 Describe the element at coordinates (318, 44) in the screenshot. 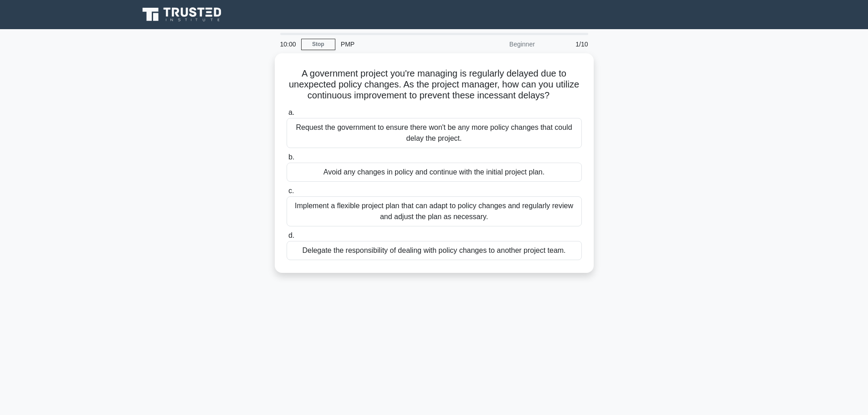

I see `a: Stop` at that location.